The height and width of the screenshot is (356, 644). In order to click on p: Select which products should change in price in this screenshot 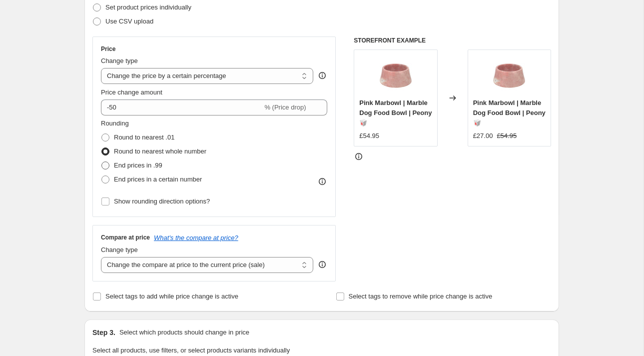, I will do `click(185, 333)`.